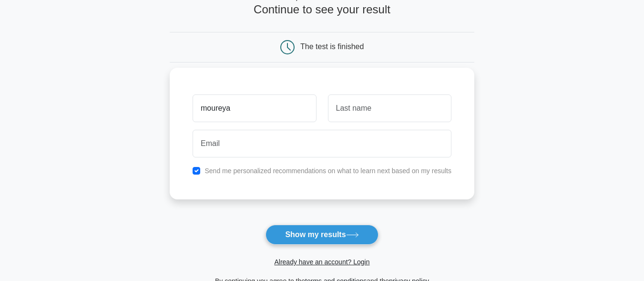  What do you see at coordinates (322, 234) in the screenshot?
I see `button: Show my results` at bounding box center [322, 234].